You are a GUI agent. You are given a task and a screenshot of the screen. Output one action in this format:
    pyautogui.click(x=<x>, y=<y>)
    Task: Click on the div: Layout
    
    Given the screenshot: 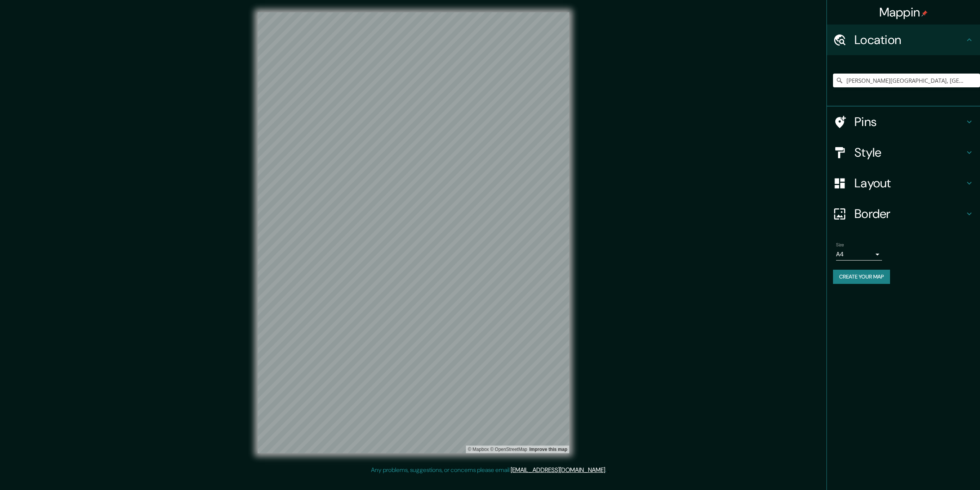 What is the action you would take?
    pyautogui.click(x=903, y=183)
    